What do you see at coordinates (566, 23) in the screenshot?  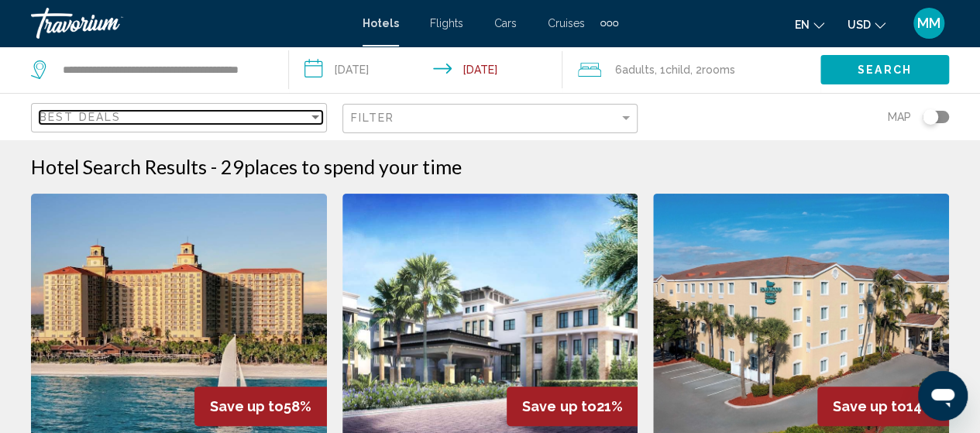 I see `a: Cruises` at bounding box center [566, 23].